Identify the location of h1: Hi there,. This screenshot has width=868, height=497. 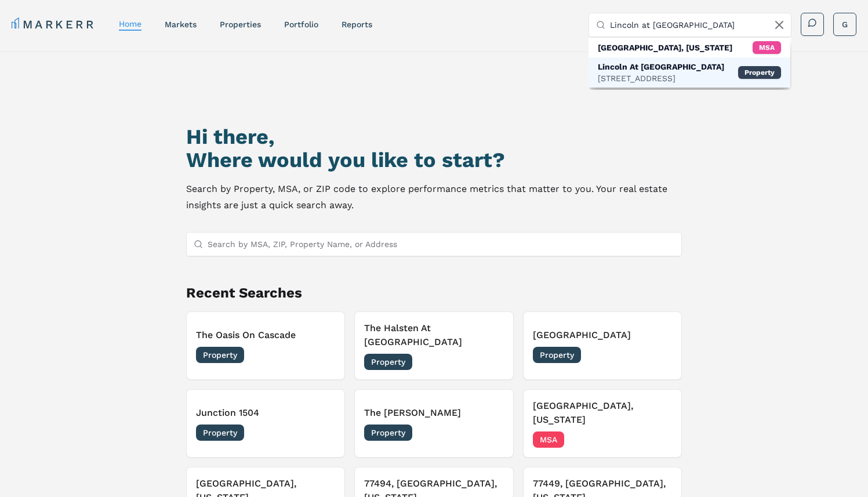
(434, 137).